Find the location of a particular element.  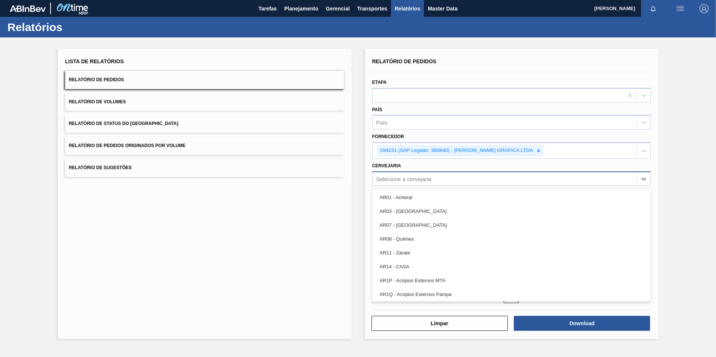

span: Gerencial is located at coordinates (338, 9).